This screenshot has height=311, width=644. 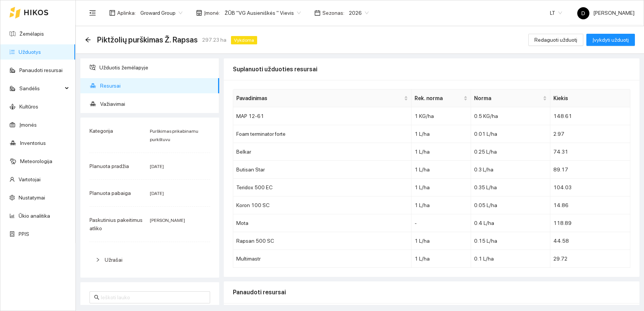 What do you see at coordinates (590, 99) in the screenshot?
I see `th: Kiekis` at bounding box center [590, 99].